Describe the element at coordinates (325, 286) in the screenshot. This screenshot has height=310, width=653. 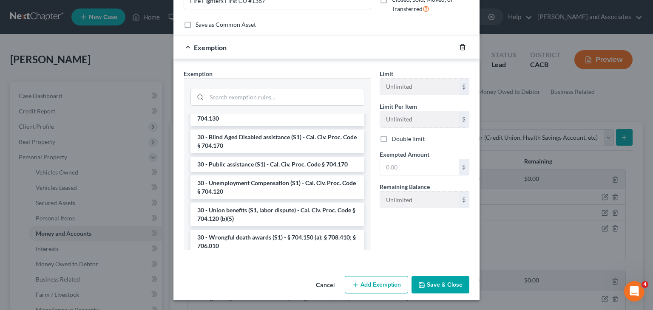
I see `button: Cancel` at that location.